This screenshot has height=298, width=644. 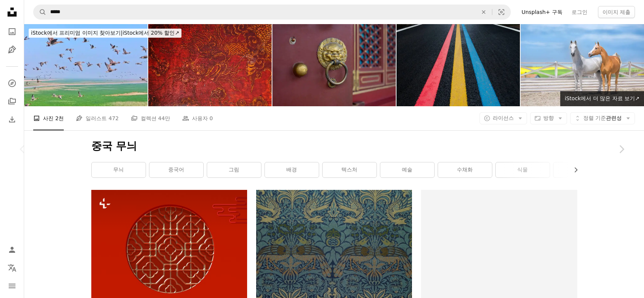 What do you see at coordinates (114, 118) in the screenshot?
I see `span: 472` at bounding box center [114, 118].